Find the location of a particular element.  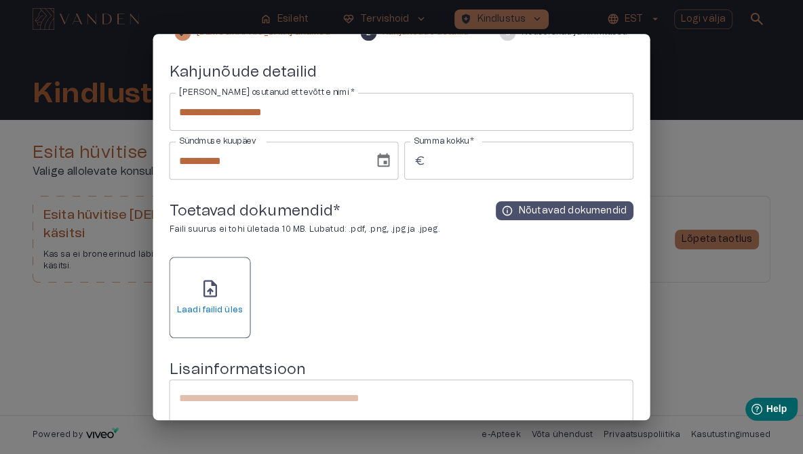

h6: Laadi failid üles is located at coordinates (210, 311).